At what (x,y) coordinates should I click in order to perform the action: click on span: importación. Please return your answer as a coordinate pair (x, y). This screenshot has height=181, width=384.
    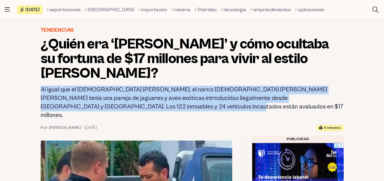
    Looking at the image, I should click on (154, 10).